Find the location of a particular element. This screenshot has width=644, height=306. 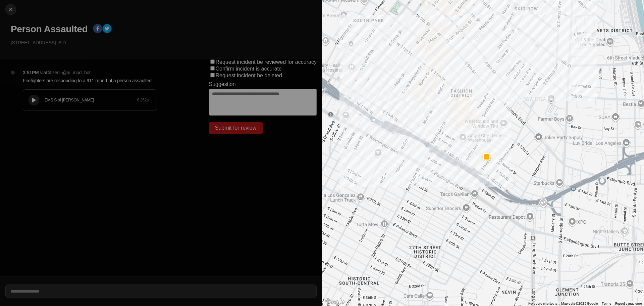

p: 3:51PM is located at coordinates (31, 72).